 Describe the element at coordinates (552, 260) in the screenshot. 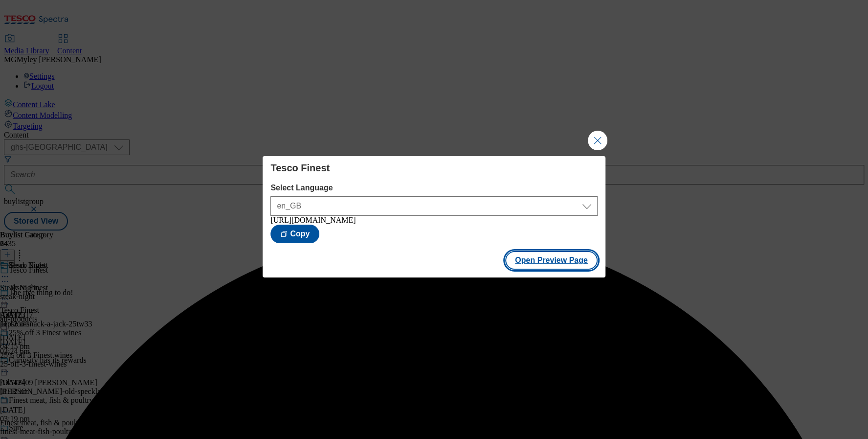

I see `button: Open Preview Page` at that location.